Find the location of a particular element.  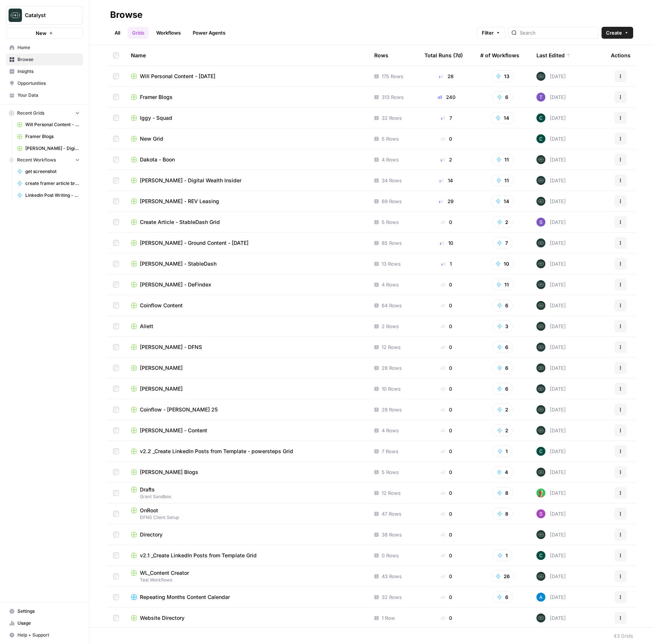

button: Recent Workflows is located at coordinates (44, 160).